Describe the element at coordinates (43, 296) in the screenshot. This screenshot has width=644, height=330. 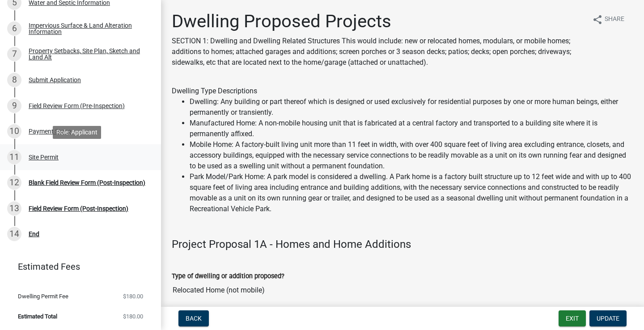
I see `span: Dwelling Permit Fee` at that location.